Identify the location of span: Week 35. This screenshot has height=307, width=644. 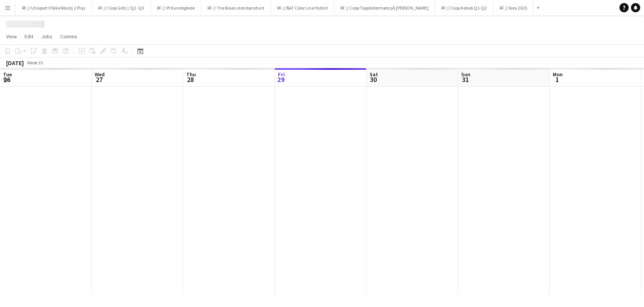
(35, 62).